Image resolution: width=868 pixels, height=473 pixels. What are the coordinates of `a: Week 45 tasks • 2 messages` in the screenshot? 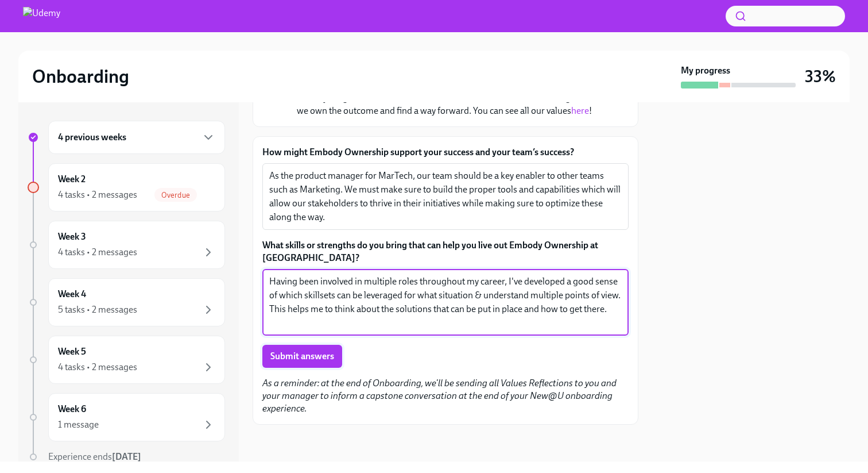 It's located at (126, 302).